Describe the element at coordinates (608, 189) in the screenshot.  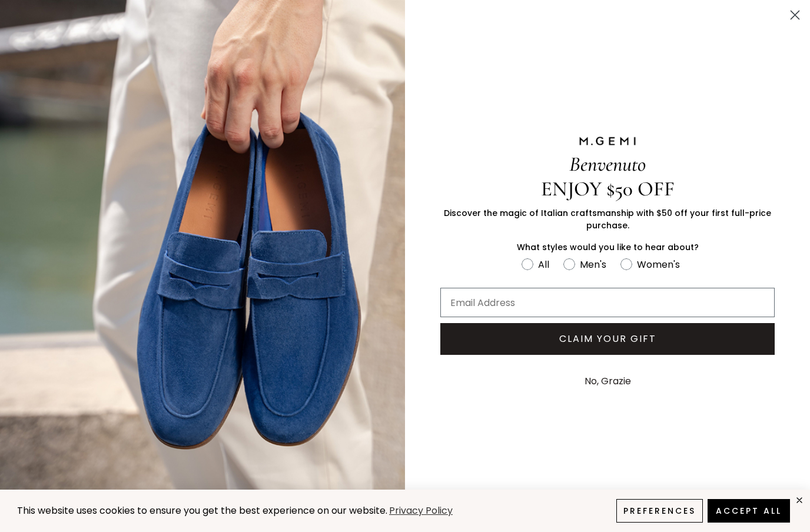
I see `span: ENJOY $50 OFF` at that location.